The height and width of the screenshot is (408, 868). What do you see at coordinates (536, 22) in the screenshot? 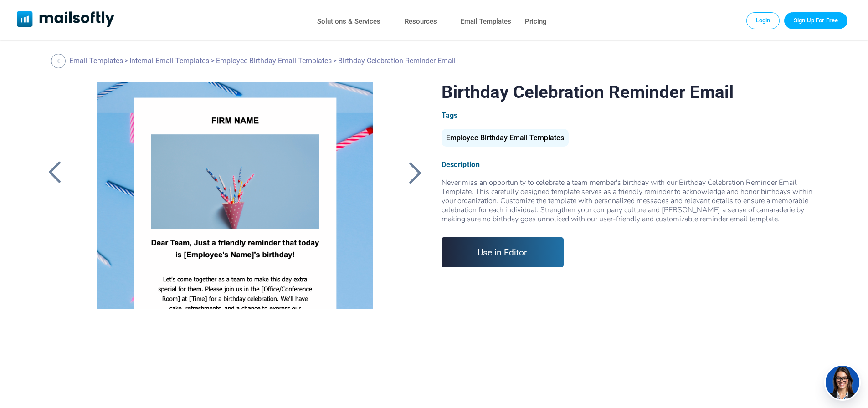
I see `a: Pricing` at bounding box center [536, 22].